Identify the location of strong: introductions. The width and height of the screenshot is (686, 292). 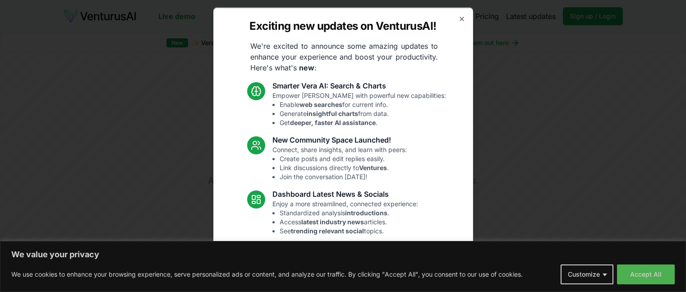
(366, 212).